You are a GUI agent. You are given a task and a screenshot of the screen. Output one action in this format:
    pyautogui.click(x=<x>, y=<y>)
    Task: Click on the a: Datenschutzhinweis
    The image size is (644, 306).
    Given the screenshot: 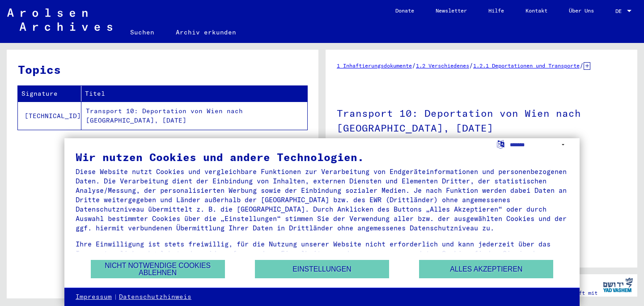 What is the action you would take?
    pyautogui.click(x=155, y=297)
    